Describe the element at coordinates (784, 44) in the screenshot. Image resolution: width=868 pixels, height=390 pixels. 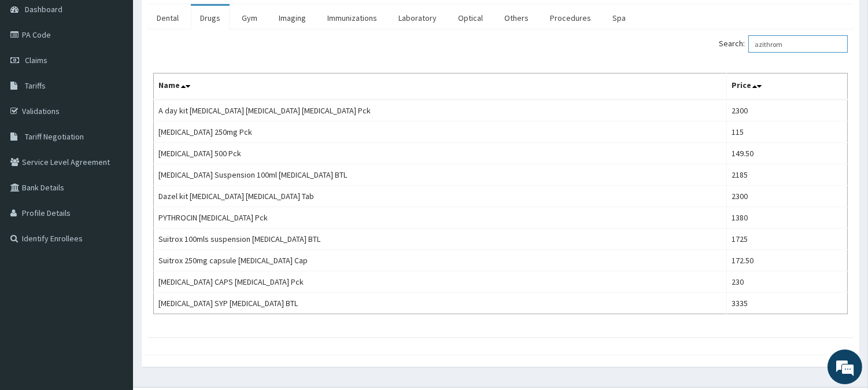
I see `label: Search:` at that location.